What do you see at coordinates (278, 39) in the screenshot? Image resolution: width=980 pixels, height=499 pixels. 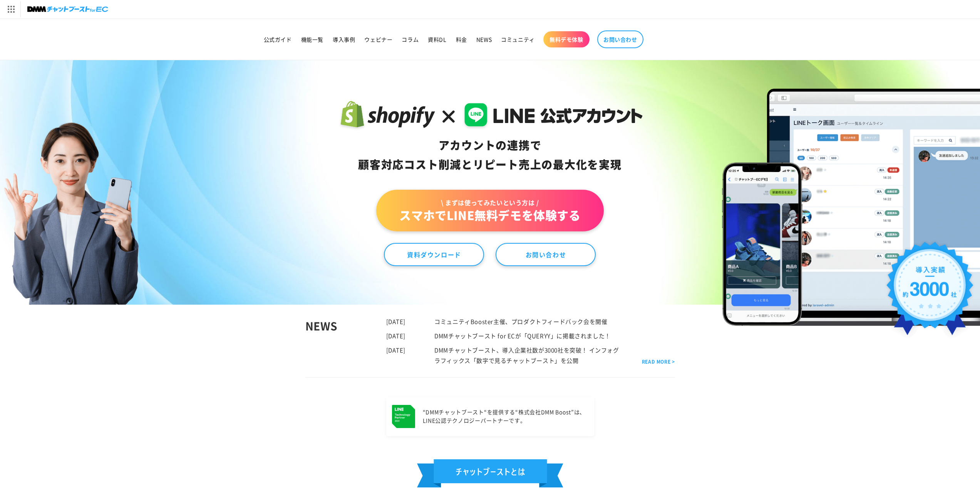 I see `span: 公式ガイド` at bounding box center [278, 39].